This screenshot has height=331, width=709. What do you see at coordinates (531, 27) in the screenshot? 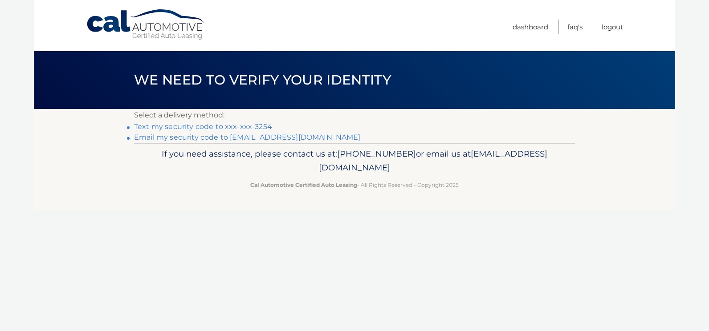
I see `a: Dashboard` at bounding box center [531, 27].